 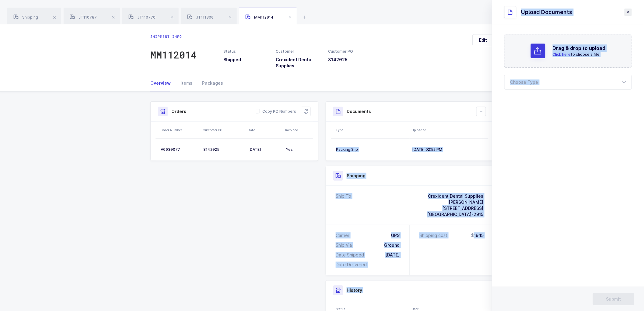 I want to click on div: Items, so click(x=186, y=83).